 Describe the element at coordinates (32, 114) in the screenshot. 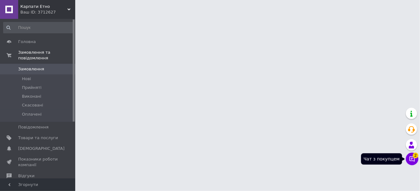

I see `span: Оплачені` at that location.